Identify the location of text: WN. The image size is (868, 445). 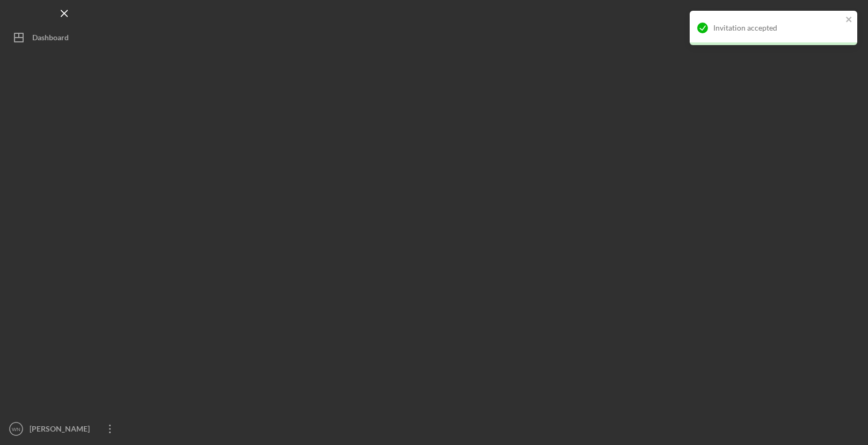
(16, 429).